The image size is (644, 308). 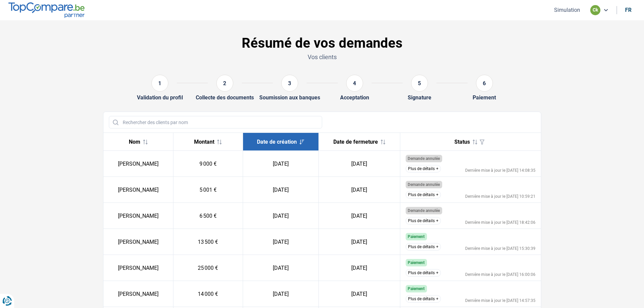 I want to click on td: 5 001 €, so click(x=208, y=190).